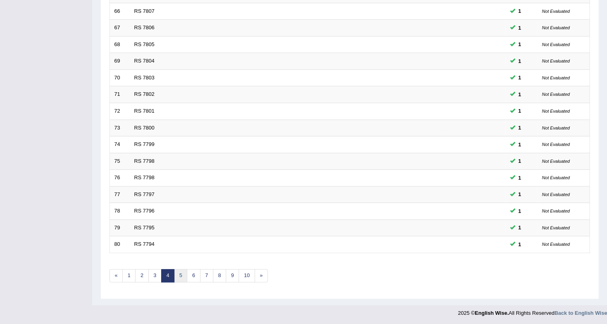 This screenshot has width=607, height=324. Describe the element at coordinates (247, 275) in the screenshot. I see `a: 10` at that location.